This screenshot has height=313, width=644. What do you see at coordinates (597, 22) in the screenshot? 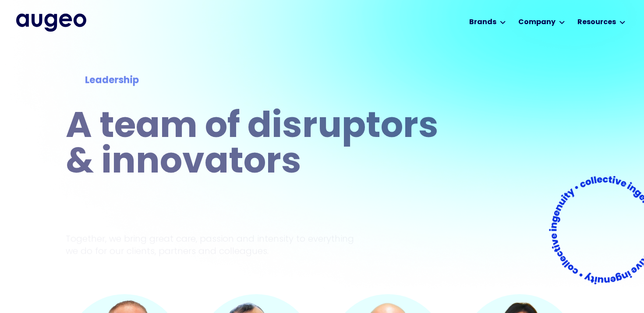
I see `div: Resources` at bounding box center [597, 22].